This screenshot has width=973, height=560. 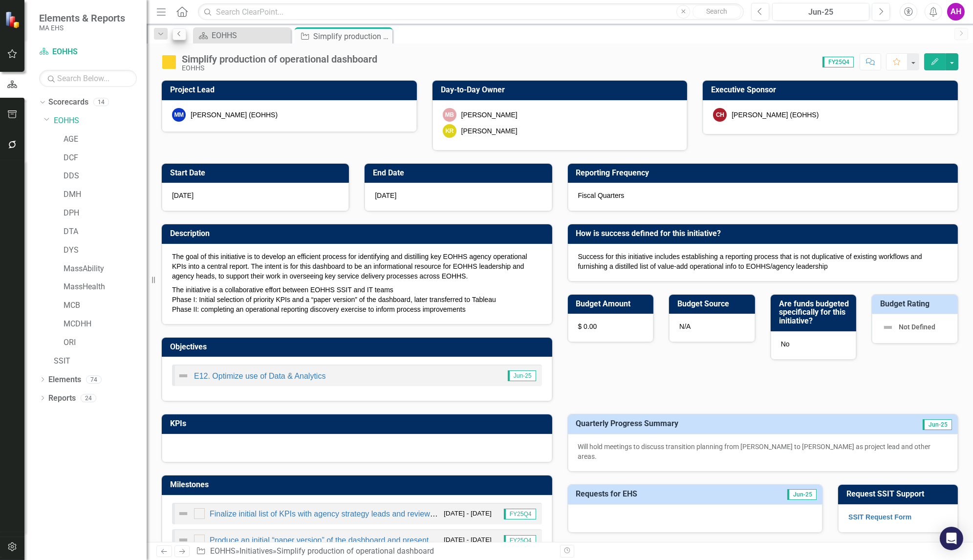 I want to click on div: MM, so click(x=179, y=115).